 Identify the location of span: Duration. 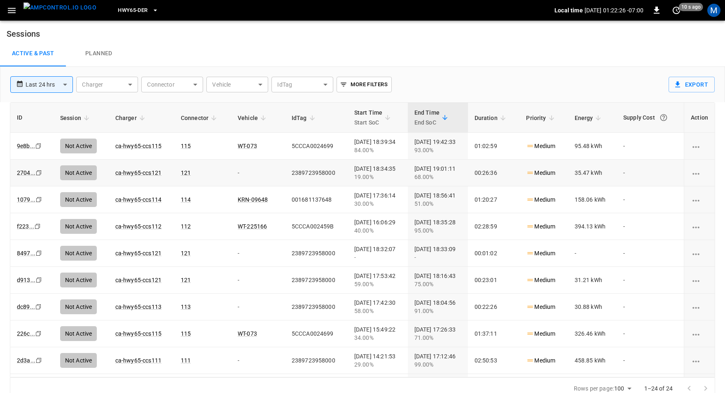
(491, 118).